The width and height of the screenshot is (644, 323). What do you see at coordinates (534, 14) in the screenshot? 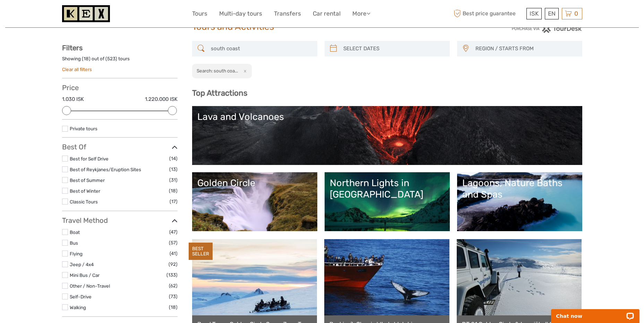
I see `span: ISK` at bounding box center [534, 14].